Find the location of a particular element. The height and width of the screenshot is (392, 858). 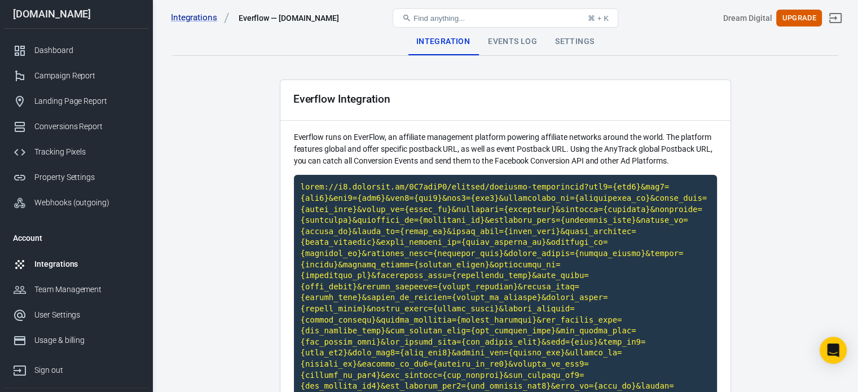

div: Sign out is located at coordinates (87, 370).